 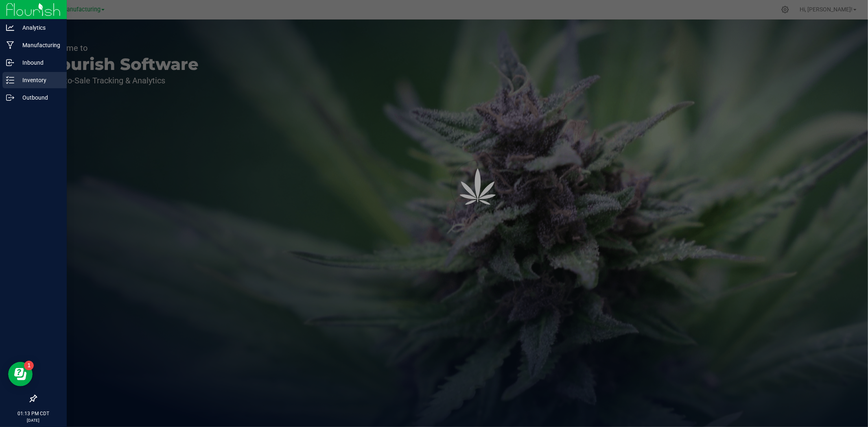 I want to click on inline-svg: Outbound, so click(x=10, y=98).